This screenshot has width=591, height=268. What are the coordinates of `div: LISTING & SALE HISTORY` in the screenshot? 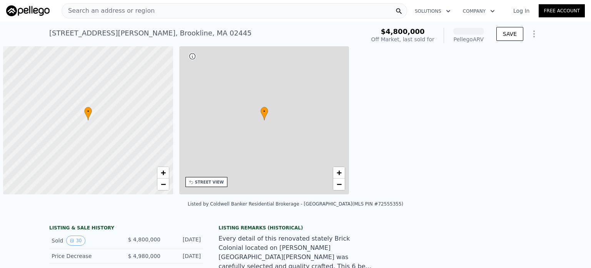 It's located at (126, 228).